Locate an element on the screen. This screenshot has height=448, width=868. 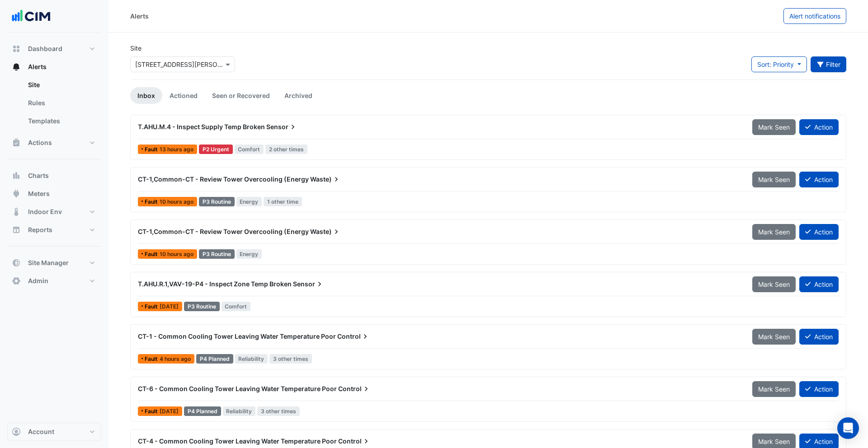
button: Charts is located at coordinates (54, 176).